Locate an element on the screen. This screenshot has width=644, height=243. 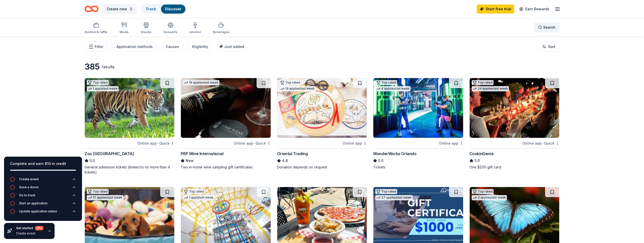
div: 17 applies last week is located at coordinates (105, 198).